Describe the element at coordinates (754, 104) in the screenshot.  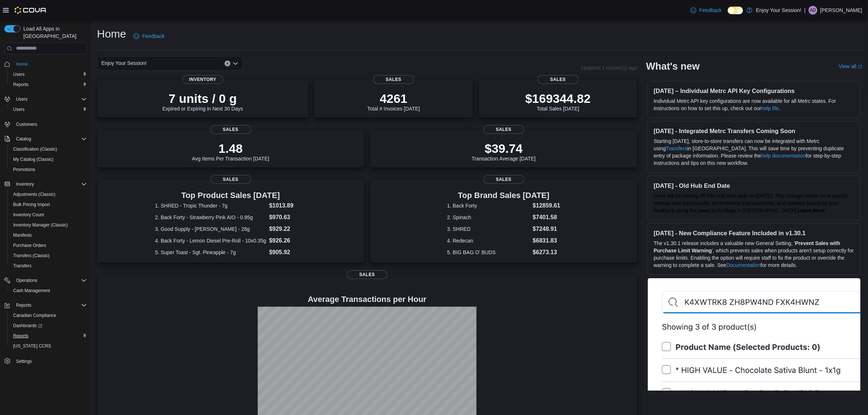
I see `p: Individual Metrc API key configurations are now available for all Metrc states. For instructions ...` at that location.